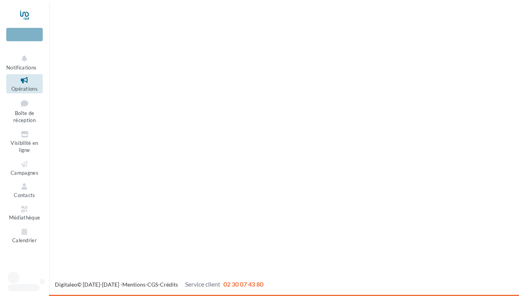  I want to click on a: Calendrier, so click(24, 235).